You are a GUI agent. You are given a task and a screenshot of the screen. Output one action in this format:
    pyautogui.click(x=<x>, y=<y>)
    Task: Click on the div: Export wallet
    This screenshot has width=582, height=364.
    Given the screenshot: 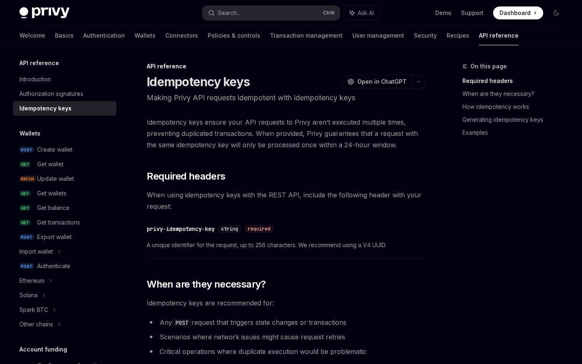 What is the action you would take?
    pyautogui.click(x=54, y=237)
    